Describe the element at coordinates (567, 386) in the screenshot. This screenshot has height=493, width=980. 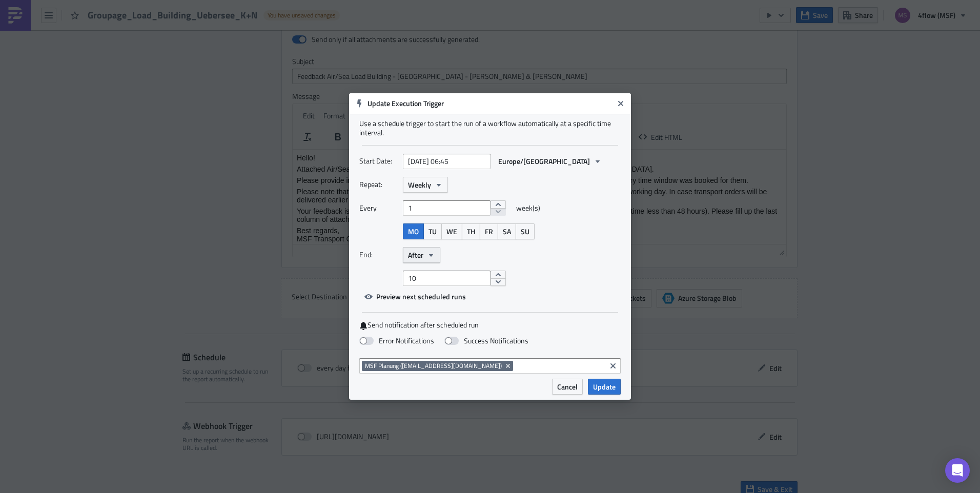
I see `button: Cancel` at that location.